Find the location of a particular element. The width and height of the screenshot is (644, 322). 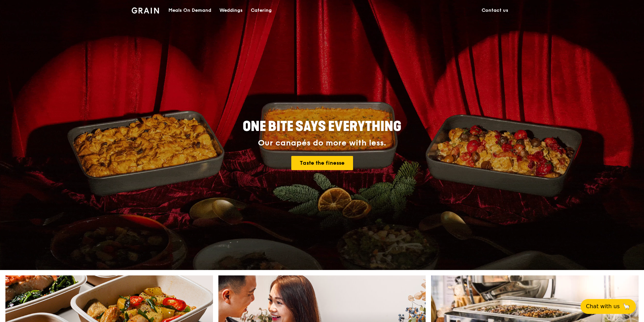

div: Catering is located at coordinates (261, 11).